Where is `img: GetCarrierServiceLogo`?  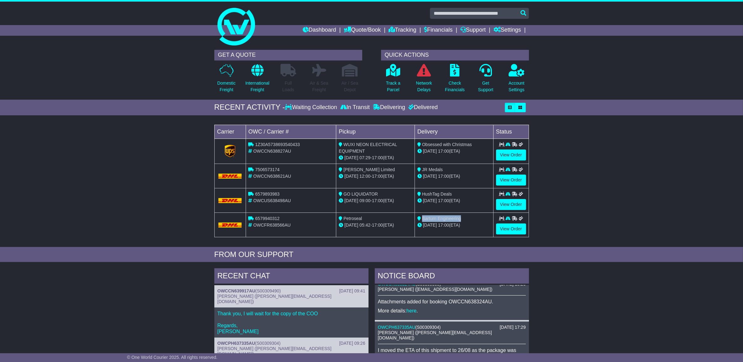
img: GetCarrierServiceLogo is located at coordinates (230, 151).